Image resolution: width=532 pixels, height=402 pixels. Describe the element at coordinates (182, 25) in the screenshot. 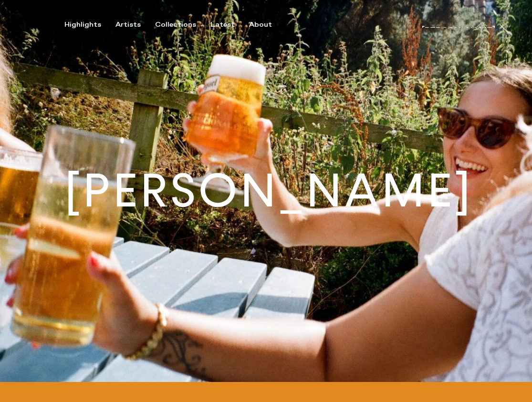

I see `button: Collections` at that location.